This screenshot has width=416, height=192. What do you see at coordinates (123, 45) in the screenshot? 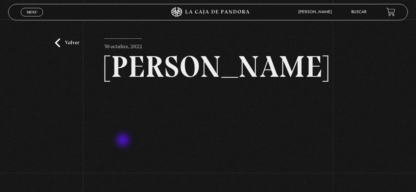
I see `p: 30 octubre, 2022` at bounding box center [123, 45].